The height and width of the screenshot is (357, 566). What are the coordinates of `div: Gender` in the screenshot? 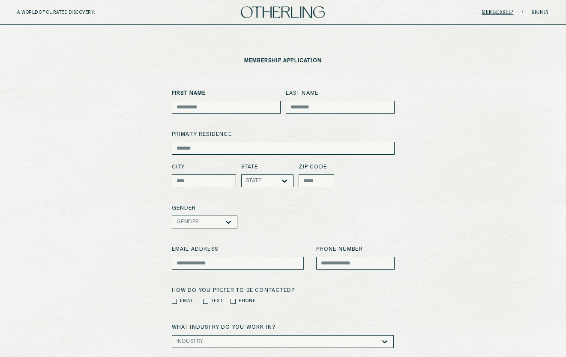 It's located at (188, 222).